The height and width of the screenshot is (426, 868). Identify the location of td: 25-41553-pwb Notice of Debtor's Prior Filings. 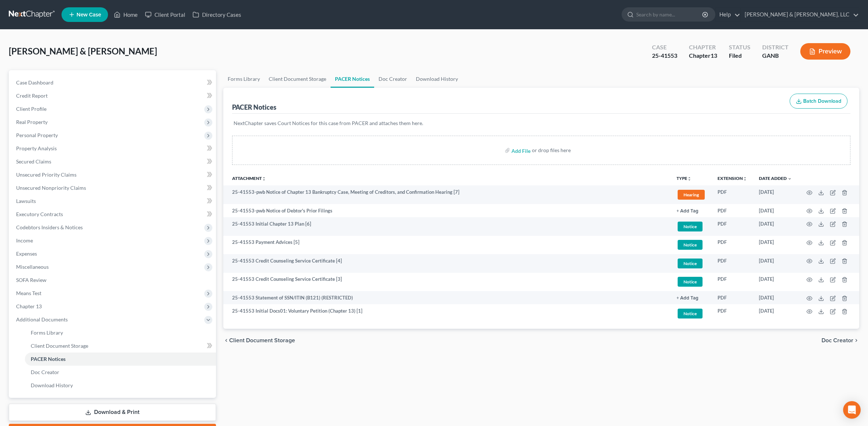
(447, 210).